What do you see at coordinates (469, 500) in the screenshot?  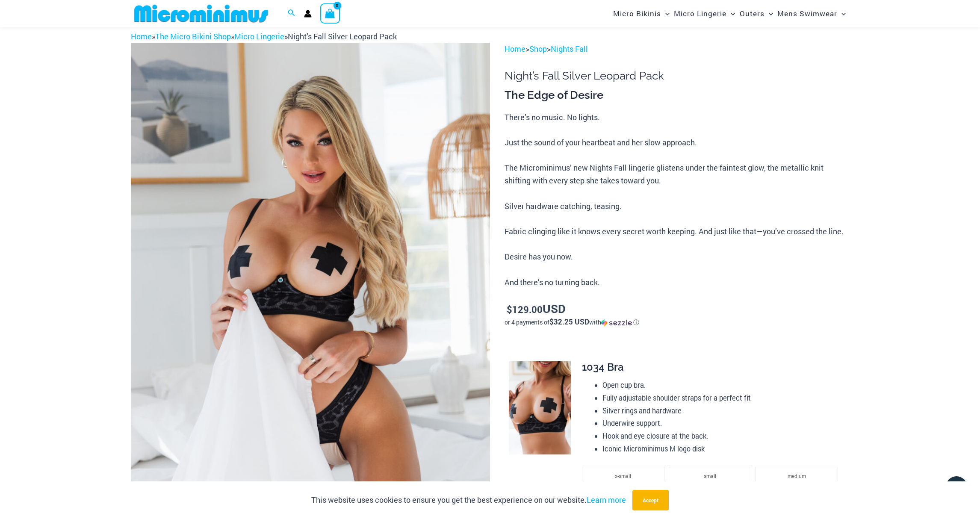 I see `p: This website uses cookies to ensure you get the best experience on our website.` at bounding box center [469, 500].